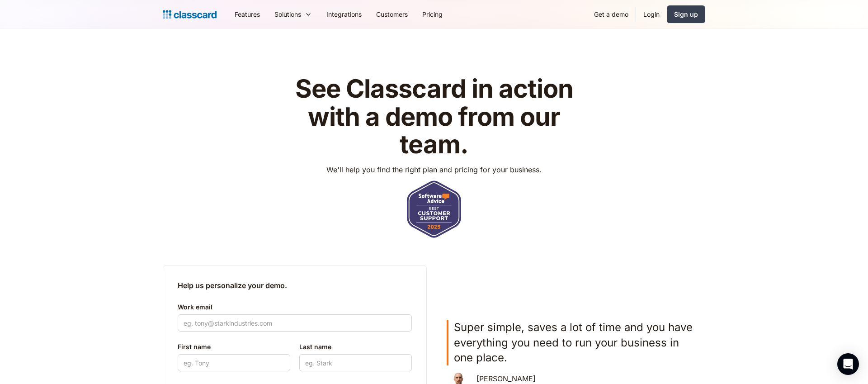 The width and height of the screenshot is (868, 384). Describe the element at coordinates (392, 14) in the screenshot. I see `a: Customers` at that location.